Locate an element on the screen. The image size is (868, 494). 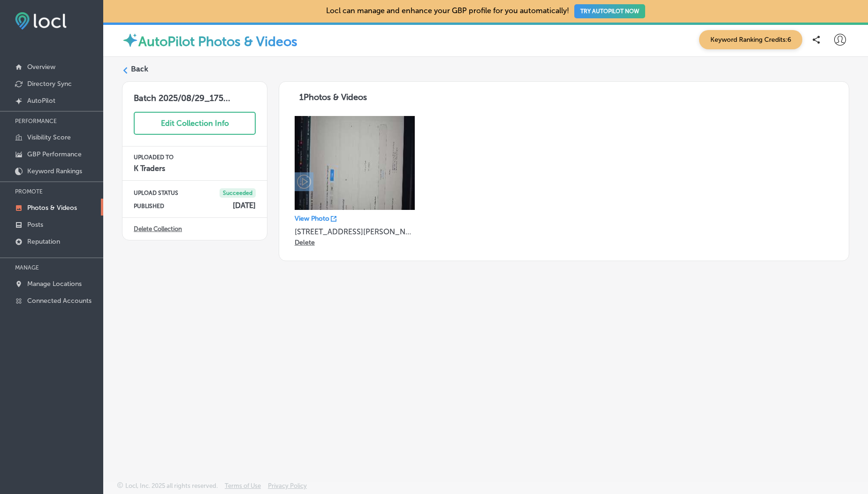
p: UPLOADED TO is located at coordinates (195, 158).